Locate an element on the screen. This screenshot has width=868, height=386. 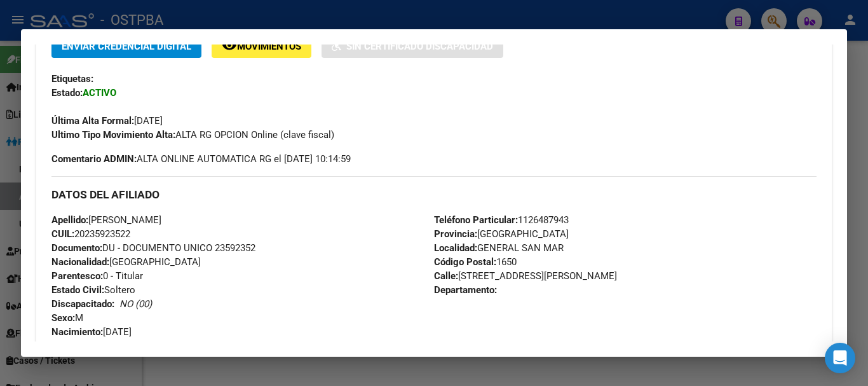
strong: Provincia: is located at coordinates (455, 234).